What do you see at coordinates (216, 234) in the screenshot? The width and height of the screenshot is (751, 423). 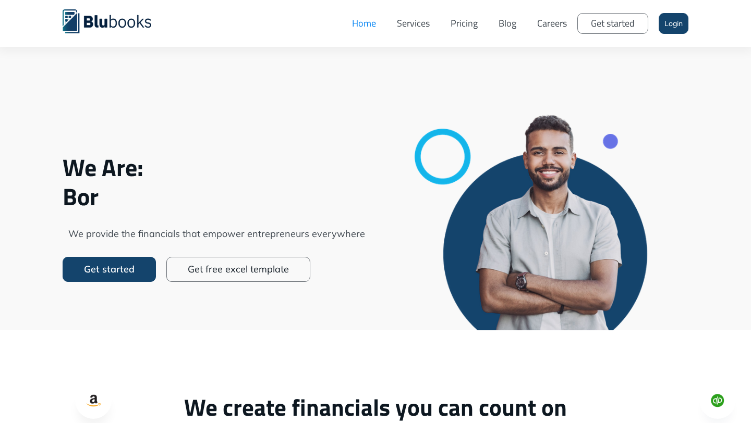 I see `span: We provide the financials that empower entrepreneurs everywhere` at bounding box center [216, 234].